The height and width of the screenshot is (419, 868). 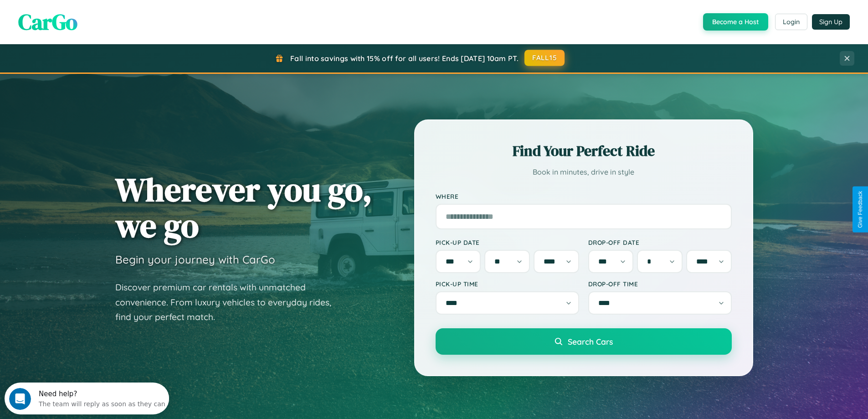 I want to click on label: Drop-off Time, so click(x=660, y=283).